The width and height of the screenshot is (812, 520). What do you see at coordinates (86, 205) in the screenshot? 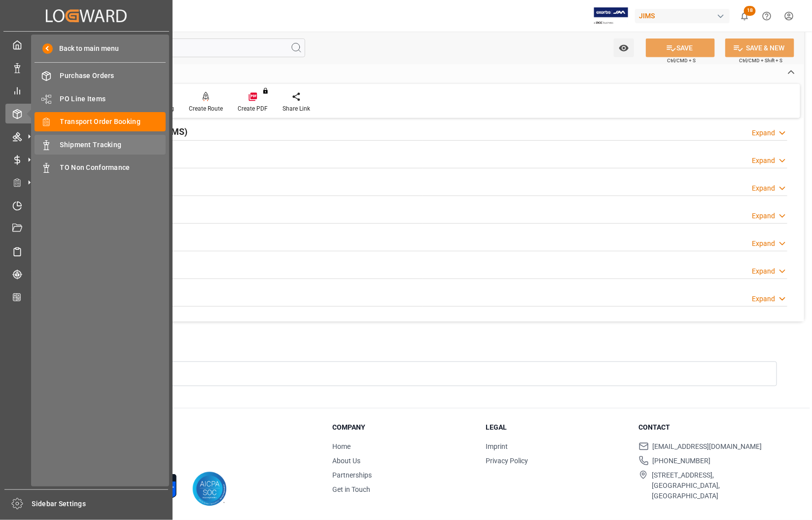
I see `a: Timeslot Management V2` at bounding box center [86, 205].